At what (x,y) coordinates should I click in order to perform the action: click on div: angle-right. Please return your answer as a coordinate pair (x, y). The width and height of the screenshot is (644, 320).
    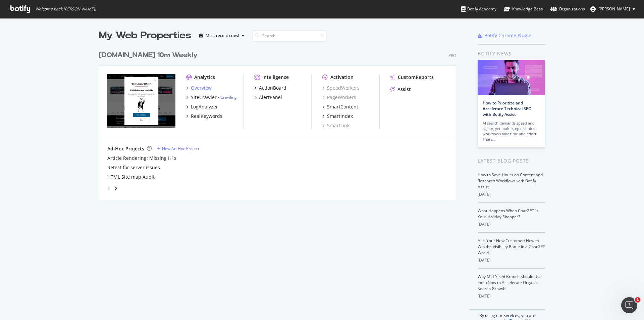
    Looking at the image, I should click on (116, 188).